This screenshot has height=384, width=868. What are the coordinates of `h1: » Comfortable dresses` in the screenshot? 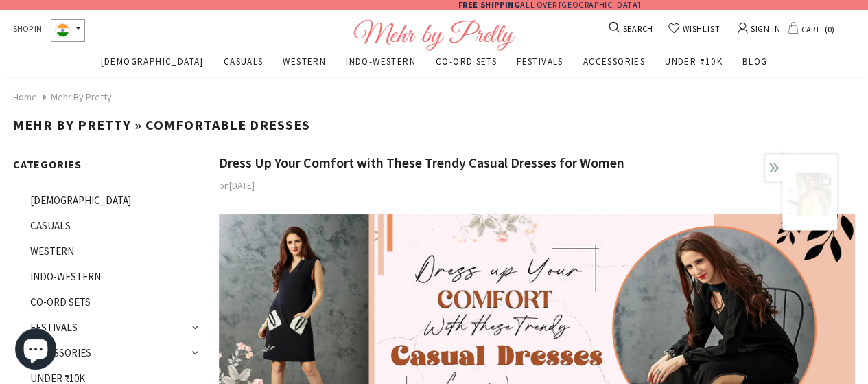 It's located at (433, 125).